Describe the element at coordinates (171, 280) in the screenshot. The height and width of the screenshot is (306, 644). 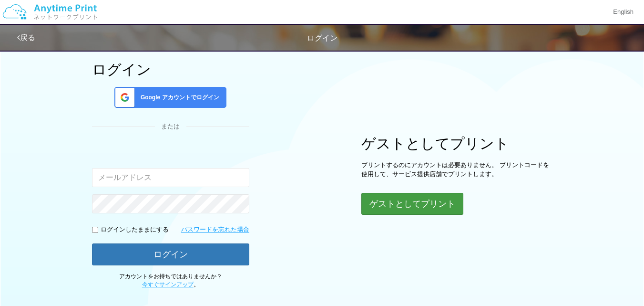
I see `p: アカウントをお持ちではありませんか？` at that location.